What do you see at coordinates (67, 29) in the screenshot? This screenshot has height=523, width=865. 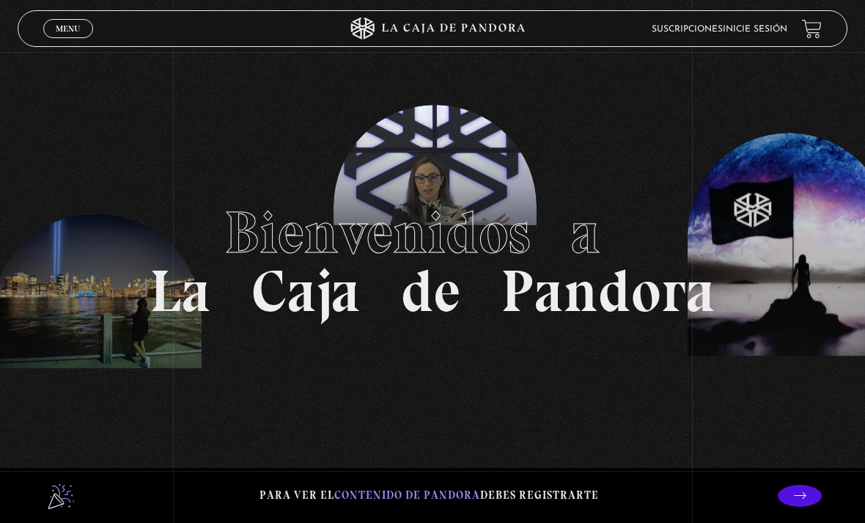 I see `span: Menu` at bounding box center [67, 29].